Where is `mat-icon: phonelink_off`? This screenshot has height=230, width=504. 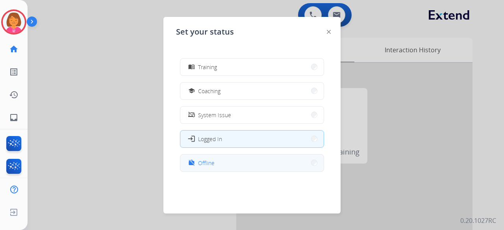 mat-icon: phonelink_off is located at coordinates (191, 115).